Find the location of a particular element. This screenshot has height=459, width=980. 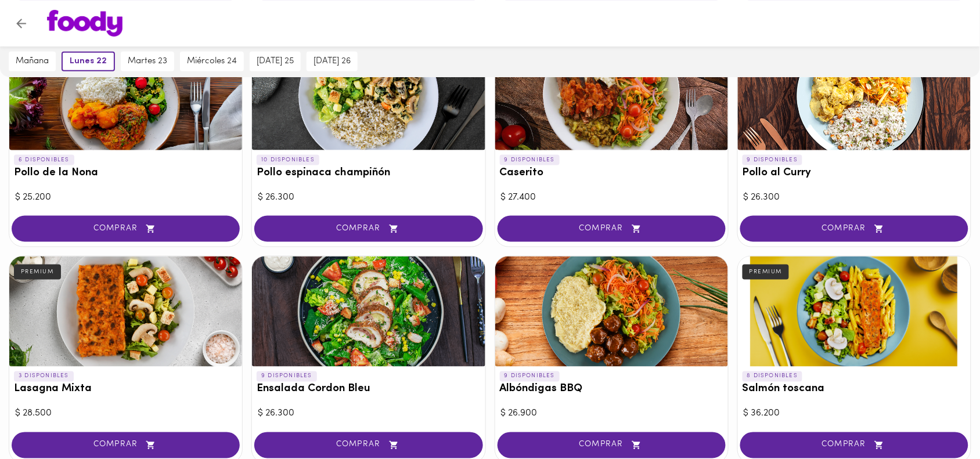

div: Pollo espinaca champiñón is located at coordinates (368, 95).